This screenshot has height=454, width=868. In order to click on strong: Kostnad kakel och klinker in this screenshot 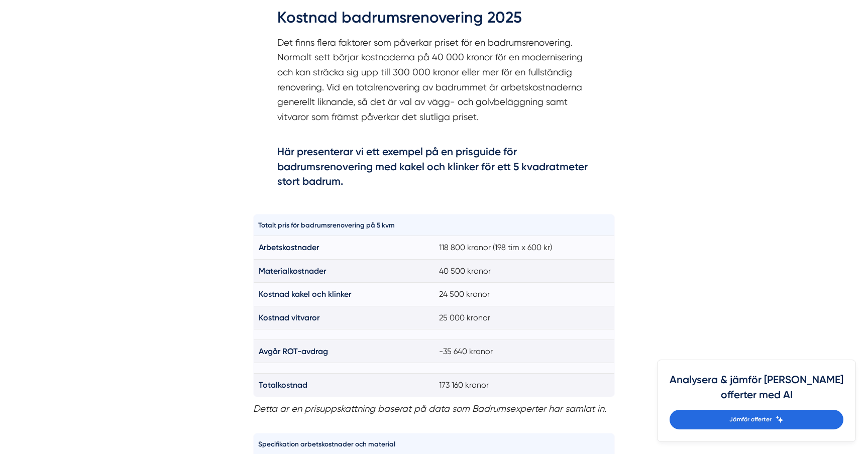, I will do `click(305, 294)`.